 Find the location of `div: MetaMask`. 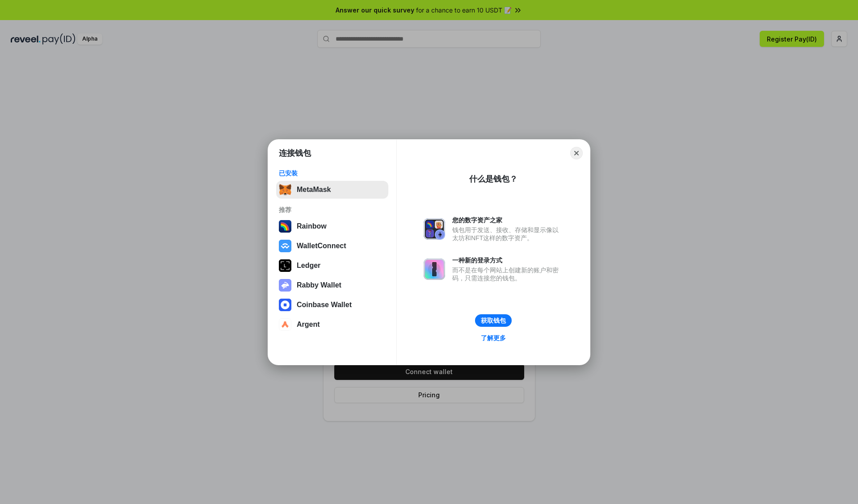

div: MetaMask is located at coordinates (314, 190).